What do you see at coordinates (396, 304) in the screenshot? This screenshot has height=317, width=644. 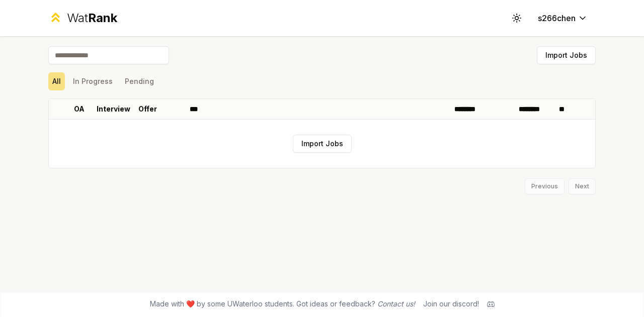 I see `a: Contact us!` at bounding box center [396, 304].